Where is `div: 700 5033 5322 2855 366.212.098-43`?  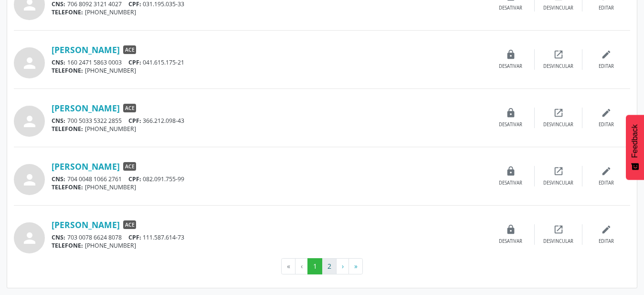
div: 700 5033 5322 2855 366.212.098-43 is located at coordinates (270, 121).